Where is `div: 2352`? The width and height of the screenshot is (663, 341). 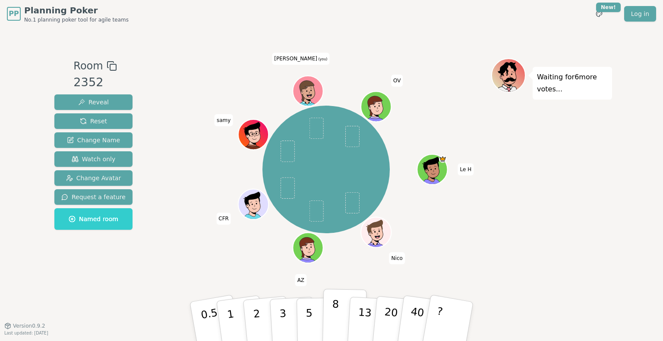 div: 2352 is located at coordinates (95, 82).